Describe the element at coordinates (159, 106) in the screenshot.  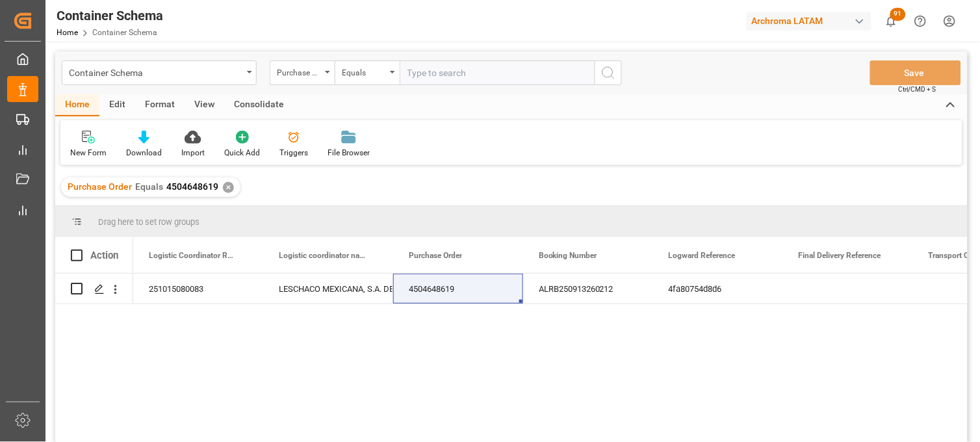
I see `div: Format` at that location.